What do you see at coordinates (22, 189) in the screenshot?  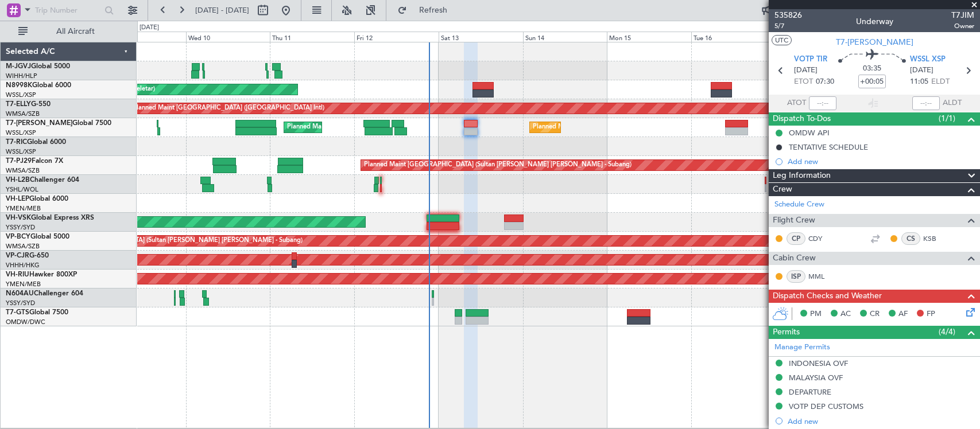 I see `a: YSHL/WOL` at bounding box center [22, 189].